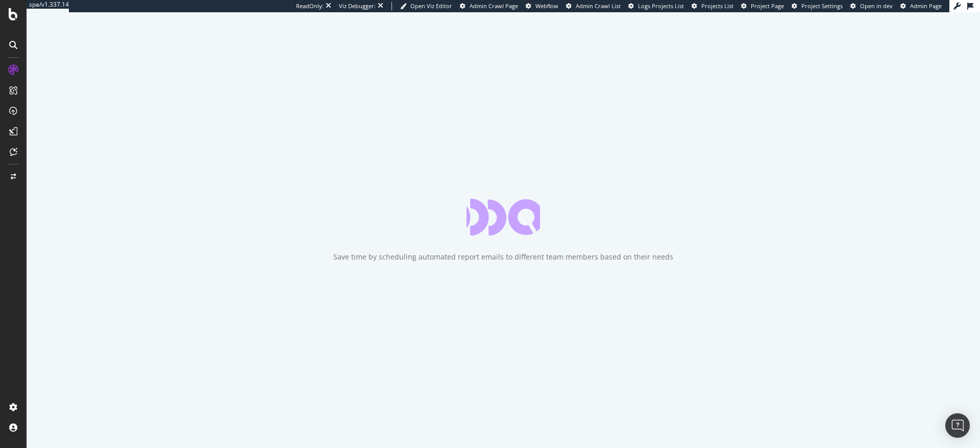 Image resolution: width=980 pixels, height=448 pixels. Describe the element at coordinates (547, 6) in the screenshot. I see `span: Webflow` at that location.